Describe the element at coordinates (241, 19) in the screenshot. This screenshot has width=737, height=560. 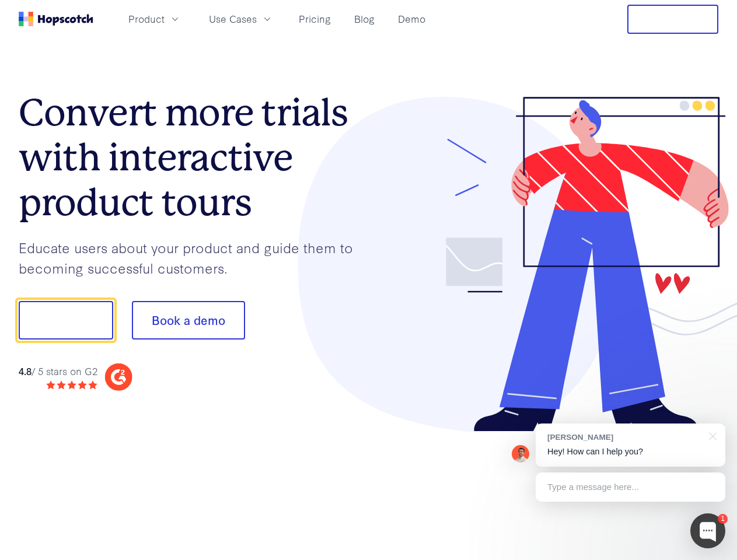
I see `button: Use Cases` at that location.